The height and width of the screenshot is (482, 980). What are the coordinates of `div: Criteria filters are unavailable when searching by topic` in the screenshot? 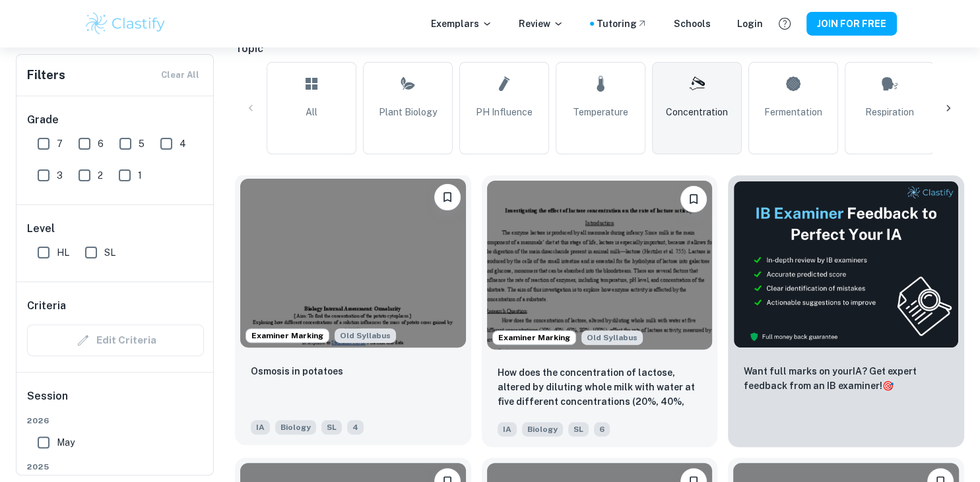 It's located at (116, 340).